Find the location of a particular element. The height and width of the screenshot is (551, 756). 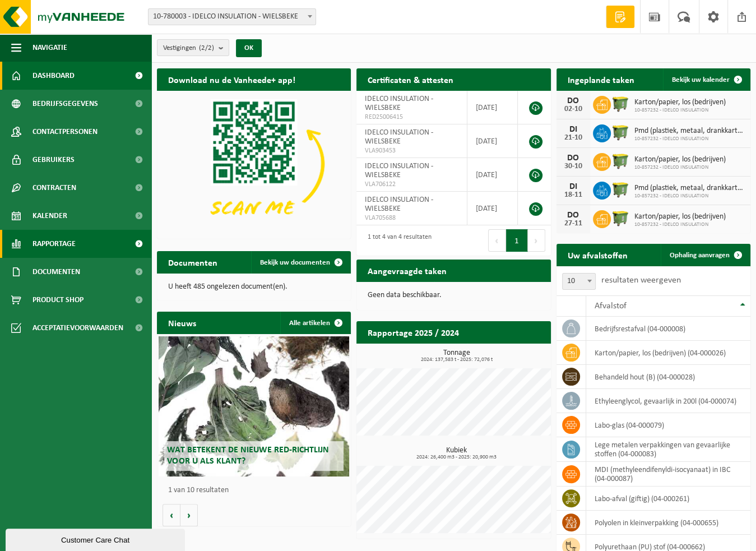

span: Product Shop is located at coordinates (58, 300).